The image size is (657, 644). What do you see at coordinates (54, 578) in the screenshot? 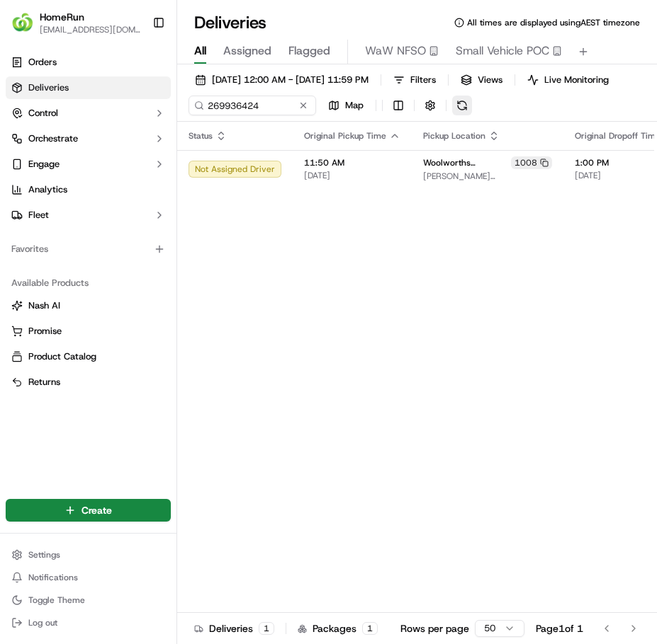
I see `span: Notifications` at bounding box center [54, 578].